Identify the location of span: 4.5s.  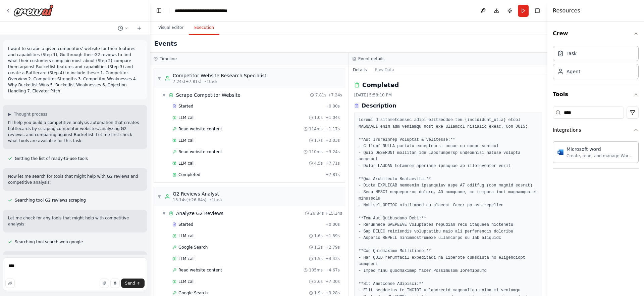
(318, 163).